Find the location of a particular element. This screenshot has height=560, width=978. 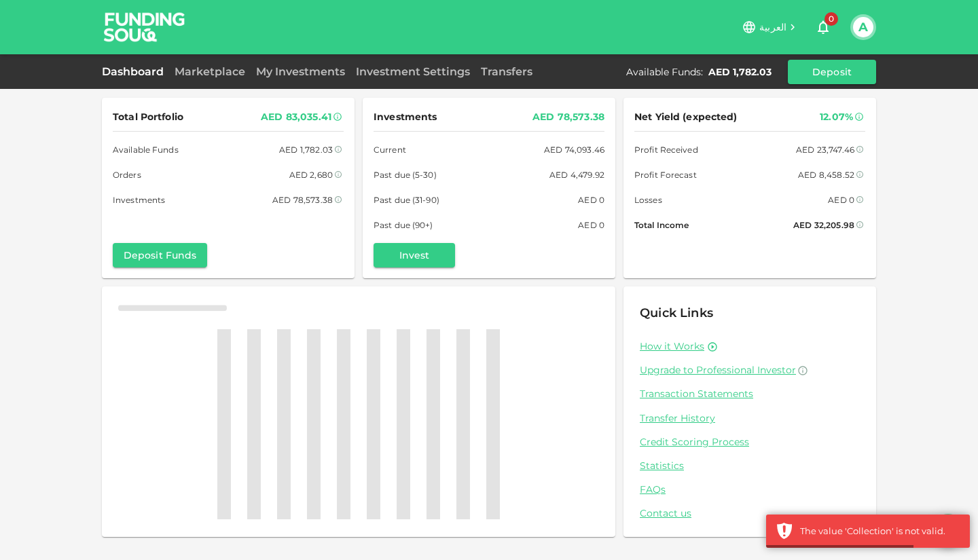

a: My Investments is located at coordinates (300, 71).